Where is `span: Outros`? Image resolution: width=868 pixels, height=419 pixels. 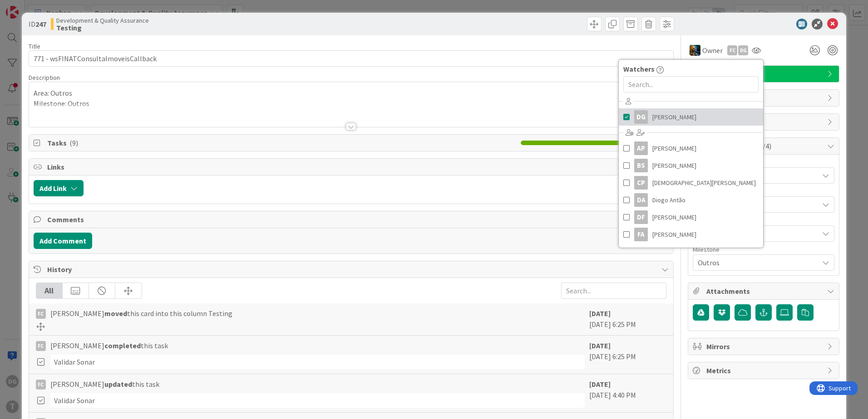 span: Outros is located at coordinates (756, 263).